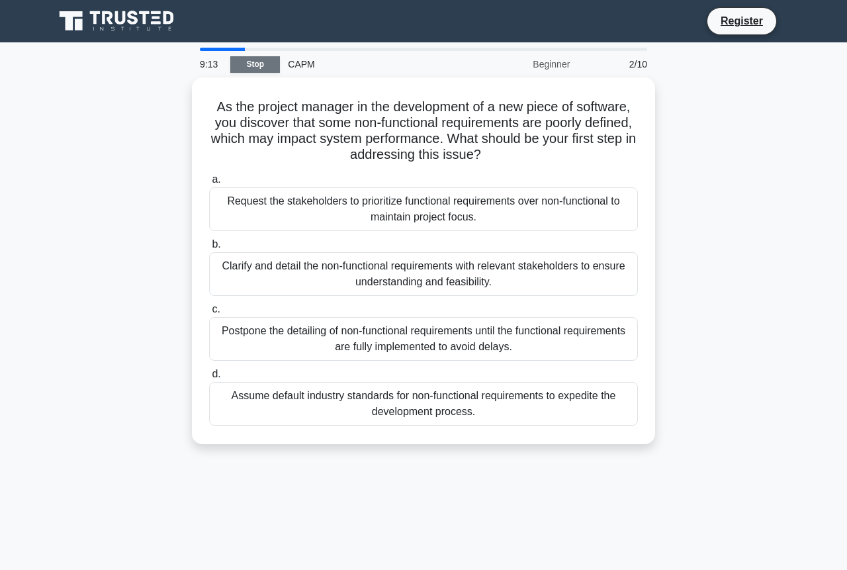 This screenshot has width=847, height=570. What do you see at coordinates (519, 64) in the screenshot?
I see `div: Beginner` at bounding box center [519, 64].